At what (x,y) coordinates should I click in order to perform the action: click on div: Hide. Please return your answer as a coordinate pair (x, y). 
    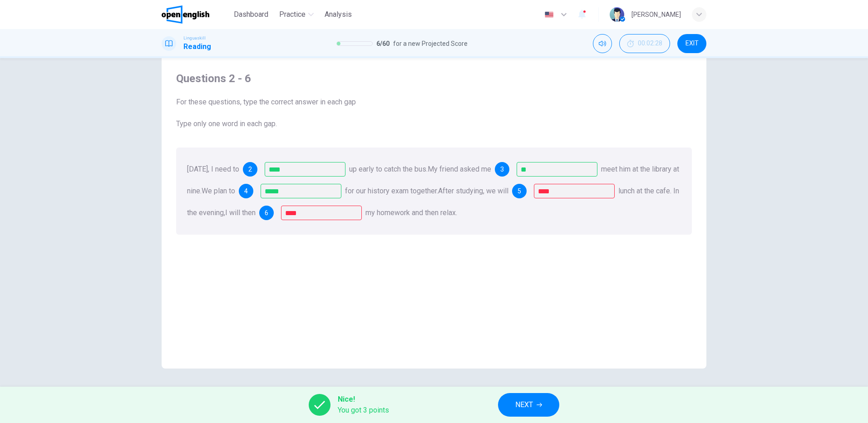
    Looking at the image, I should click on (644, 44).